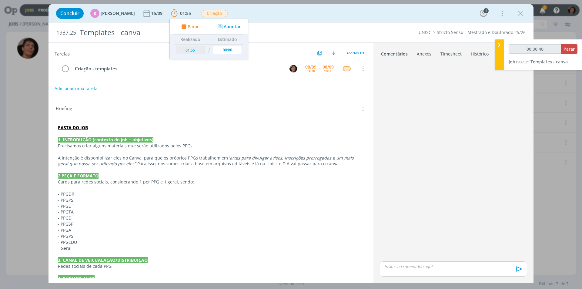 The image size is (582, 289). What do you see at coordinates (211, 182) in the screenshot?
I see `p: Cards para redes sociais, considerando 1 por PPG e 1 geral, sendo:` at bounding box center [211, 182].